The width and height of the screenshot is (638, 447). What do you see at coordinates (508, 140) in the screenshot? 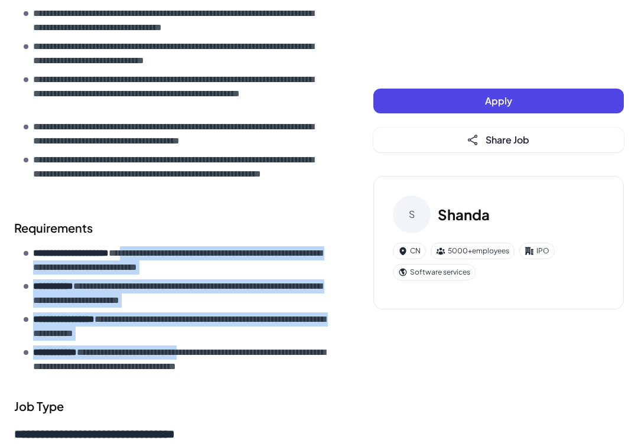
I see `span: Share Job` at bounding box center [508, 140].